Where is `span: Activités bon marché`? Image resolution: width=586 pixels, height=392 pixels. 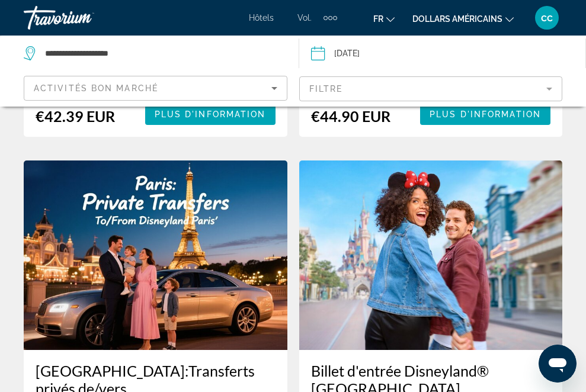 span: Activités bon marché is located at coordinates (96, 88).